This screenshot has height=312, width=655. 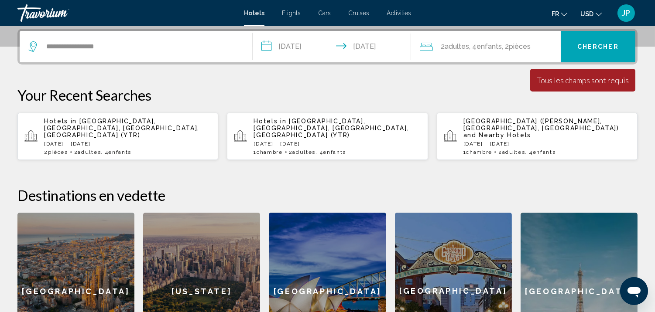 What do you see at coordinates (359, 13) in the screenshot?
I see `a: Cruises` at bounding box center [359, 13].